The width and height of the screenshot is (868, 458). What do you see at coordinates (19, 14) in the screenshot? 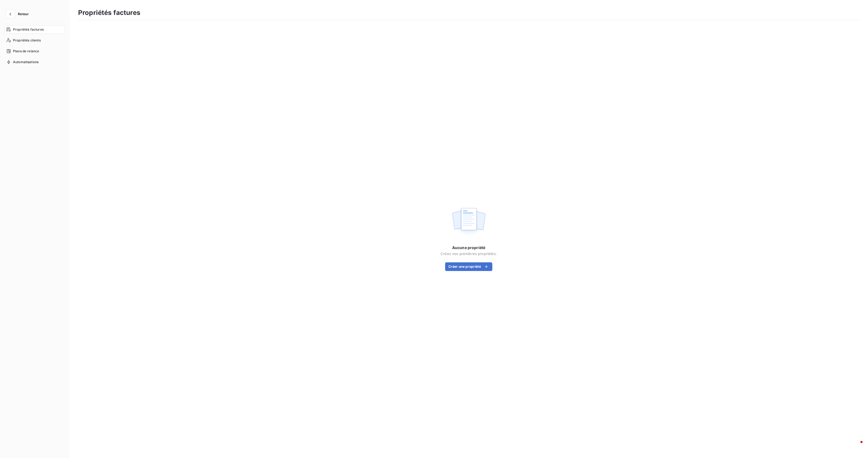
I see `button: Retour` at bounding box center [19, 14].